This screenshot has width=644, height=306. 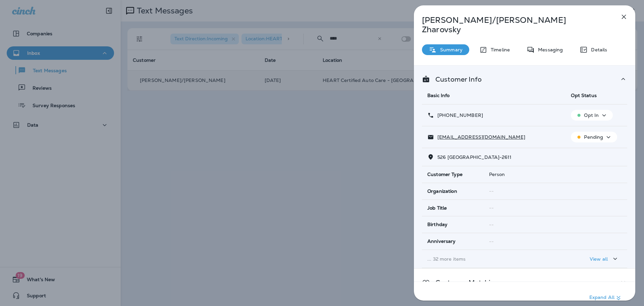 What do you see at coordinates (584, 96) in the screenshot?
I see `span: Opt Status` at bounding box center [584, 96].